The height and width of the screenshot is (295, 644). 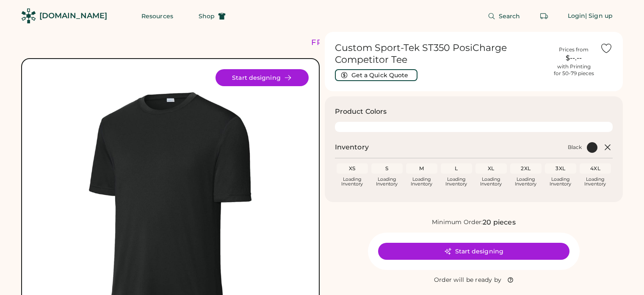 What do you see at coordinates (573, 50) in the screenshot?
I see `div: Prices from` at bounding box center [573, 50].